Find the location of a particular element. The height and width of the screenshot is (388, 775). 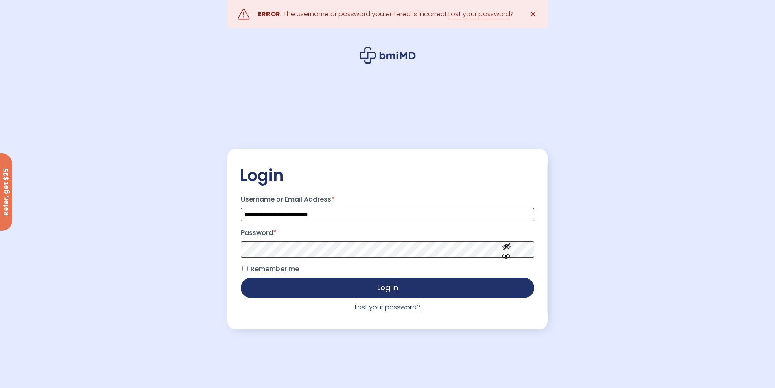

a: Lost your password? is located at coordinates (387, 307).